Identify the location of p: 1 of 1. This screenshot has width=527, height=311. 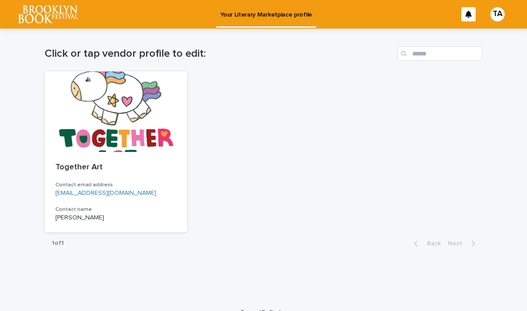
(58, 243).